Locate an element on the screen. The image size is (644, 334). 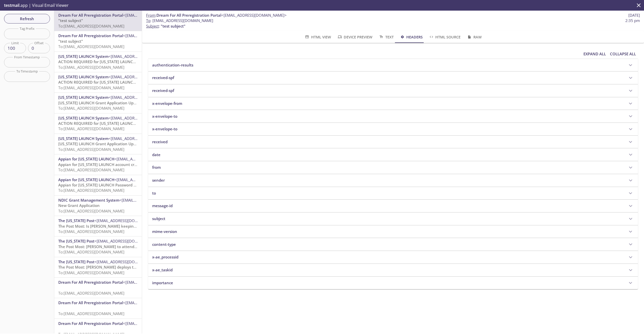
div: received-spf is located at coordinates (393, 91).